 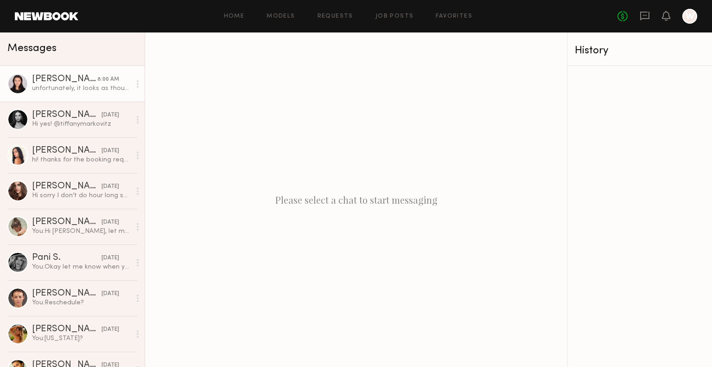 What do you see at coordinates (640, 51) in the screenshot?
I see `div: History` at bounding box center [640, 51].